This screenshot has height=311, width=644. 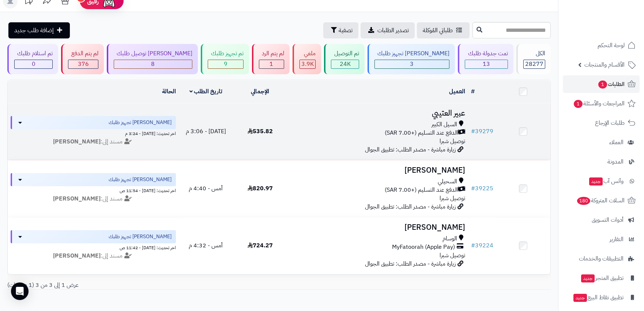 What do you see at coordinates (609, 123) in the screenshot?
I see `span: طلبات الإرجاع` at bounding box center [609, 123].